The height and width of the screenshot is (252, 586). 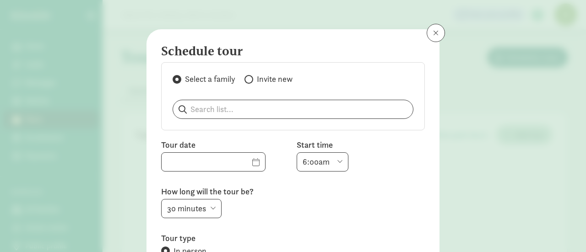 I want to click on span: Invite new, so click(x=275, y=79).